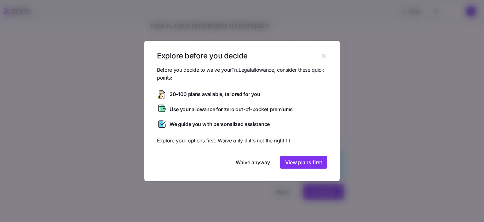 This screenshot has height=222, width=484. What do you see at coordinates (215, 94) in the screenshot?
I see `span: 20-100 plans available, tailored for you` at bounding box center [215, 94].